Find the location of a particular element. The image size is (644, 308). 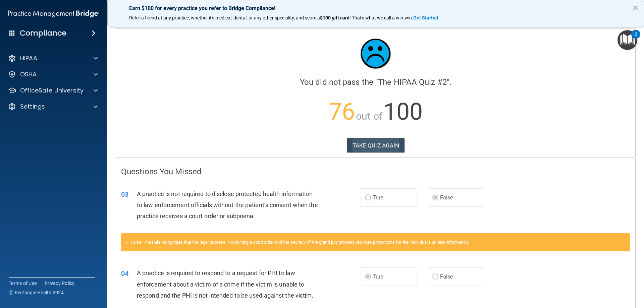

a: Get Started is located at coordinates (425, 18).